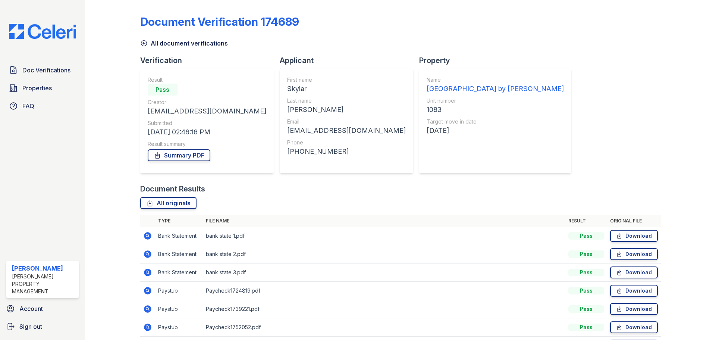 The image size is (716, 340). I want to click on div: Last name, so click(346, 101).